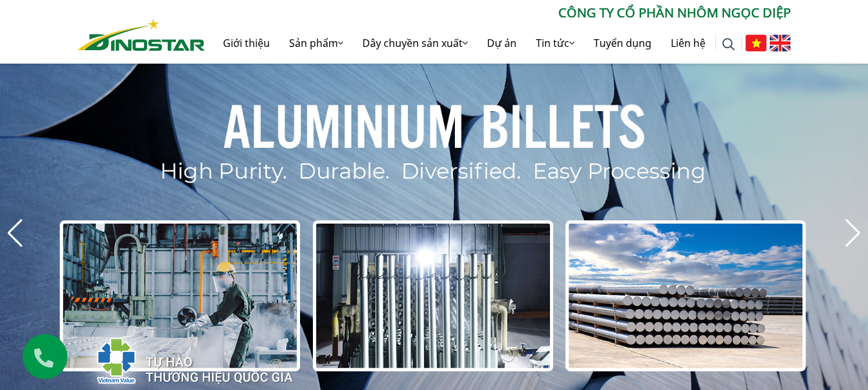  What do you see at coordinates (498, 13) in the screenshot?
I see `p: CÔNG TY CỔ PHẦN NHÔM NGỌC DIỆP` at bounding box center [498, 13].